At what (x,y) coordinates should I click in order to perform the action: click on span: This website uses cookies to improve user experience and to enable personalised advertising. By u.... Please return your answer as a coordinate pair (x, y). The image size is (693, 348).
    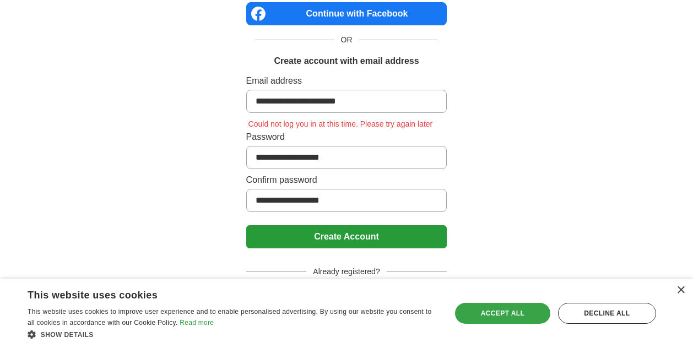
    Looking at the image, I should click on (229, 317).